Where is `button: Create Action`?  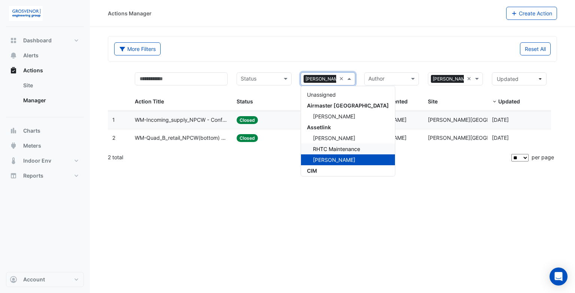 button: Create Action is located at coordinates (532, 13).